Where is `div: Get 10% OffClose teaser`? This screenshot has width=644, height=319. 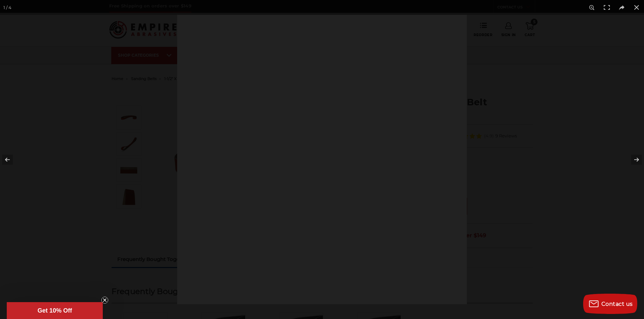
div: Get 10% OffClose teaser is located at coordinates (55, 311).